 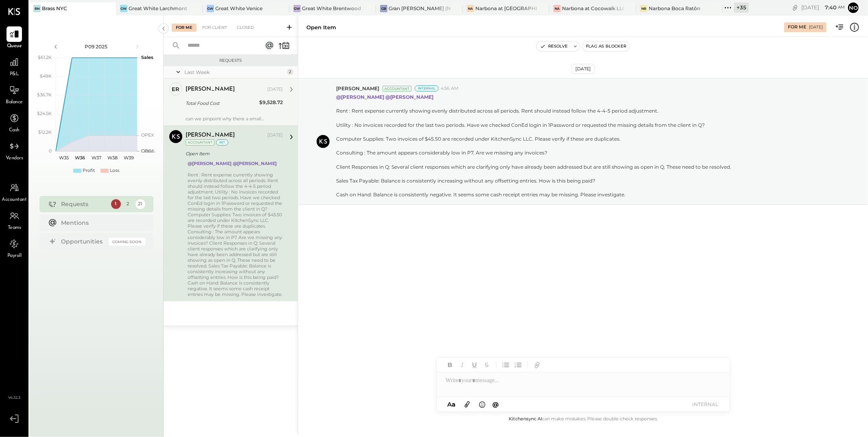 I want to click on span: a, so click(x=453, y=404).